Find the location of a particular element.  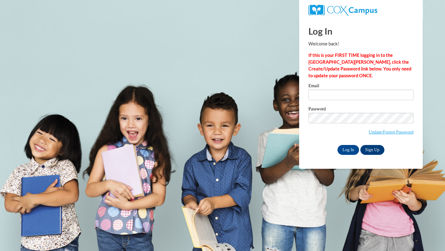

a: COX Campus is located at coordinates (342, 10).